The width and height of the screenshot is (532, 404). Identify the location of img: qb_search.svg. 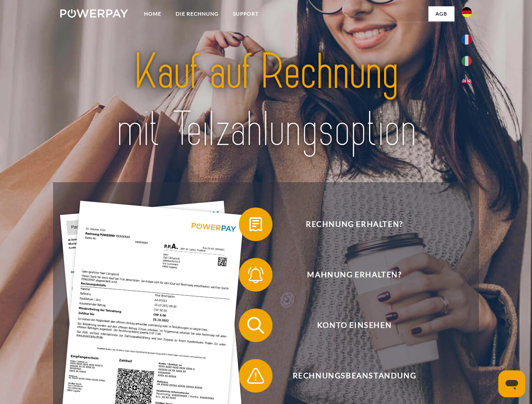
(256, 325).